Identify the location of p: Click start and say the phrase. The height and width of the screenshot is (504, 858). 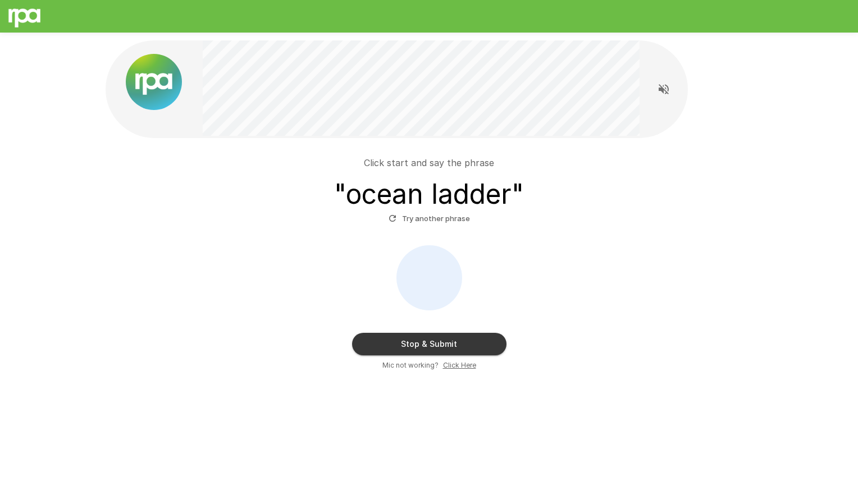
(429, 163).